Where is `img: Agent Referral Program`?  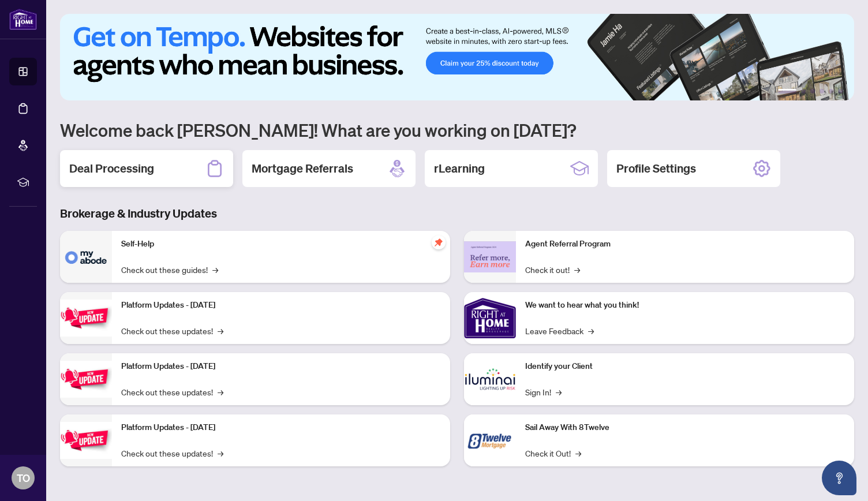 img: Agent Referral Program is located at coordinates (490, 257).